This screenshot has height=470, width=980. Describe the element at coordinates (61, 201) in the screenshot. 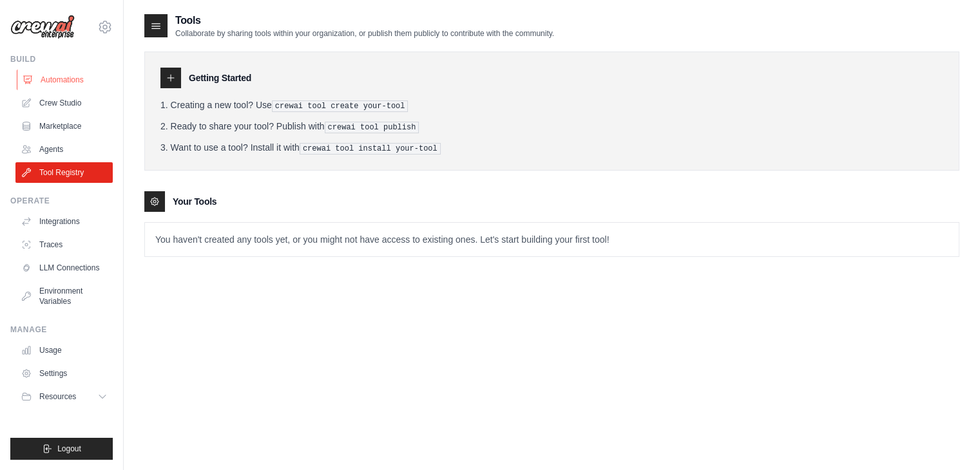

I see `div: Operate` at that location.